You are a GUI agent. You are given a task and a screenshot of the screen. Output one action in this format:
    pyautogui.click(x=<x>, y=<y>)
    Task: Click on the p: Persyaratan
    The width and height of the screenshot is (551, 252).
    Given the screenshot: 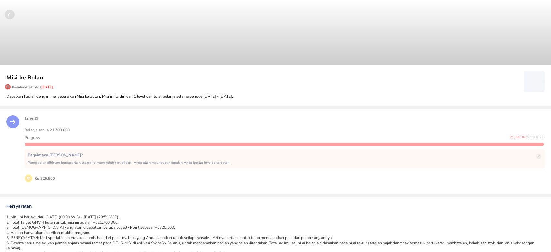 What is the action you would take?
    pyautogui.click(x=275, y=206)
    